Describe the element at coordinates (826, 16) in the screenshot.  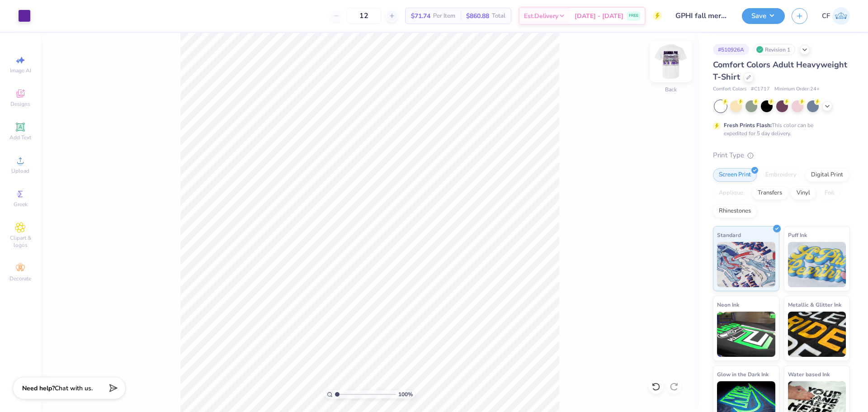
I see `span: CF` at that location.